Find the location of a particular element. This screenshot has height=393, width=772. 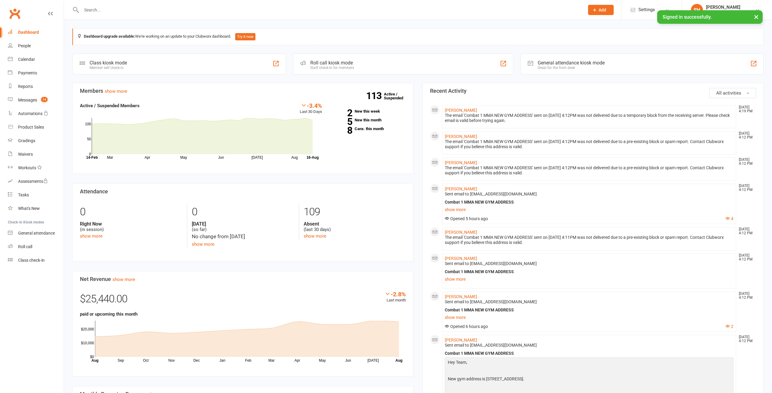

a: General attendance kiosk mode is located at coordinates (36, 233).